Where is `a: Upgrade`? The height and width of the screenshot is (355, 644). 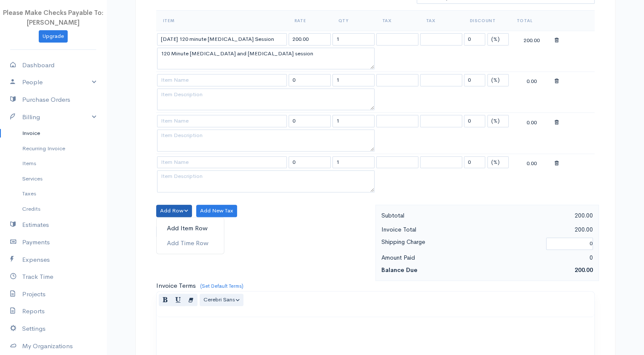 a: Upgrade is located at coordinates (53, 36).